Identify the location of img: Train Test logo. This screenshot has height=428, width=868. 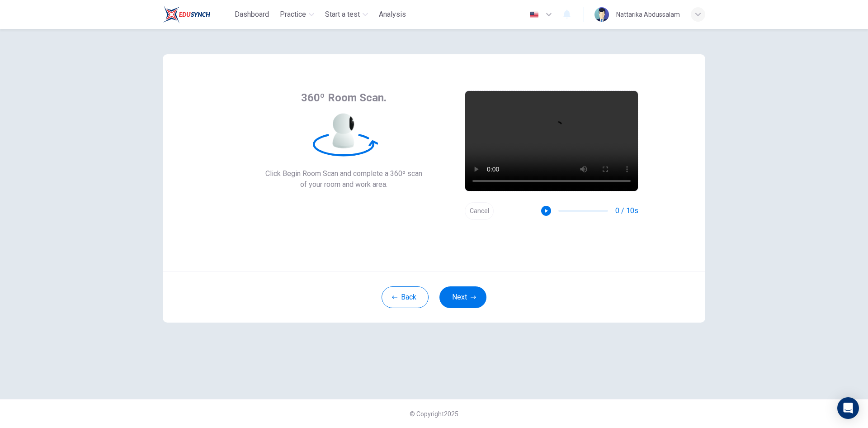
(186, 14).